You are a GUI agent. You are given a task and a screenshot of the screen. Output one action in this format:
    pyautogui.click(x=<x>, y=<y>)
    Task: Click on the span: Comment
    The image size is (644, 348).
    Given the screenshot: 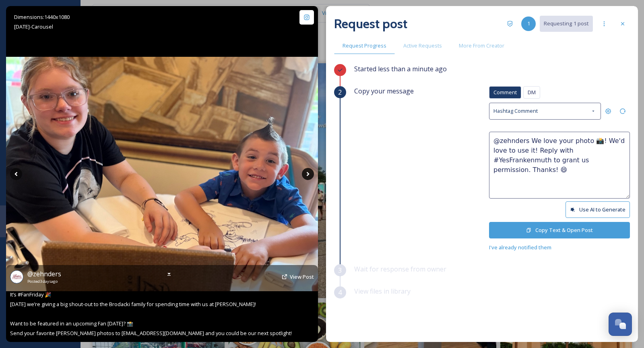 What is the action you would take?
    pyautogui.click(x=505, y=92)
    